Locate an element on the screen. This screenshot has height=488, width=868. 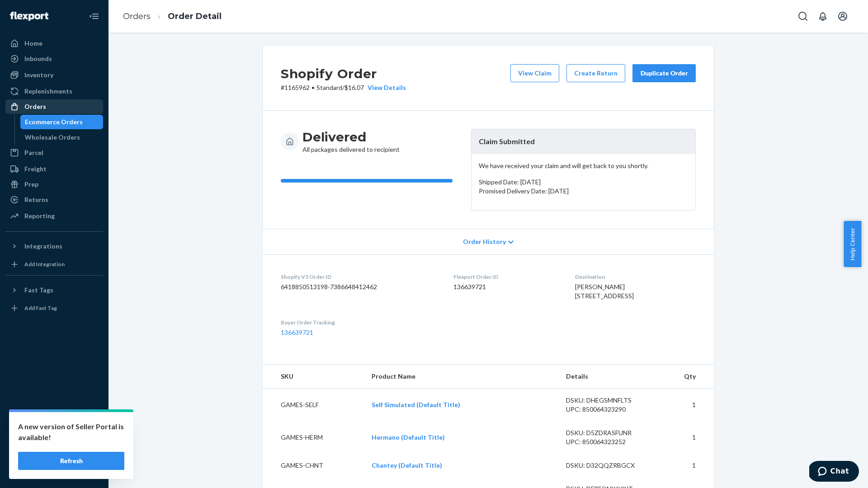
div: Returns is located at coordinates (36, 200).